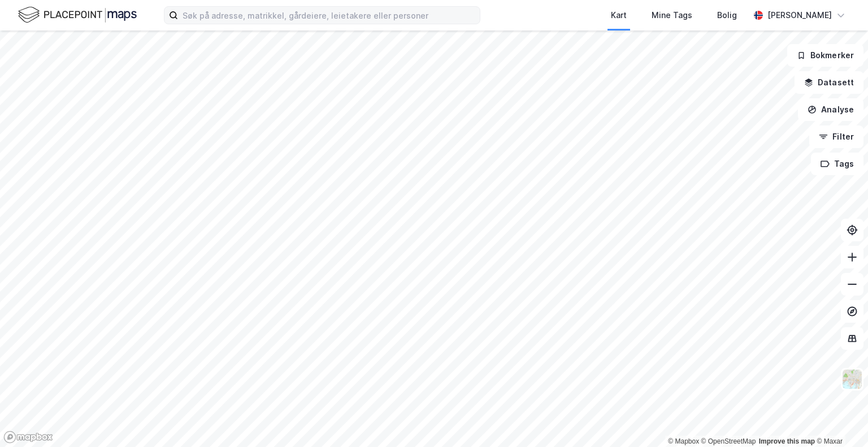  Describe the element at coordinates (840, 419) in the screenshot. I see `div: Kontrollprogram for chat` at that location.